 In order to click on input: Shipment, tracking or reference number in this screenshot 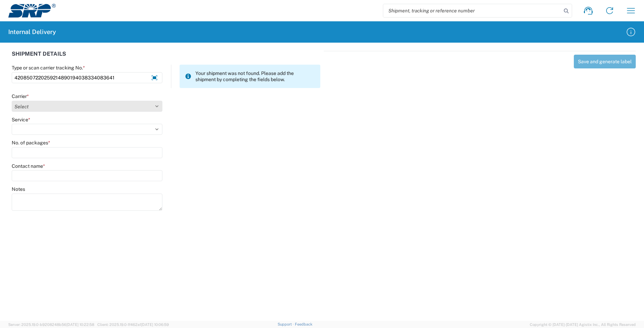, I will do `click(472, 11)`.